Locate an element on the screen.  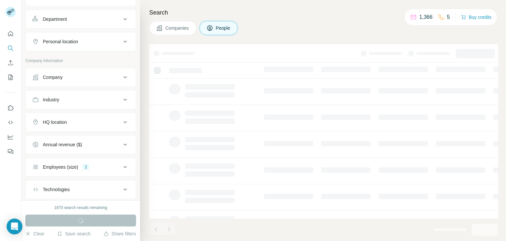
button: Share filters is located at coordinates (120, 233).